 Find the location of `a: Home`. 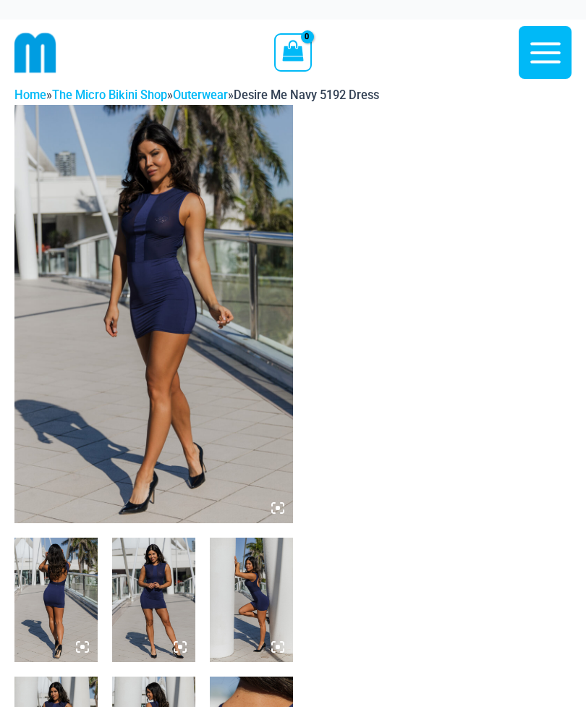

a: Home is located at coordinates (30, 95).